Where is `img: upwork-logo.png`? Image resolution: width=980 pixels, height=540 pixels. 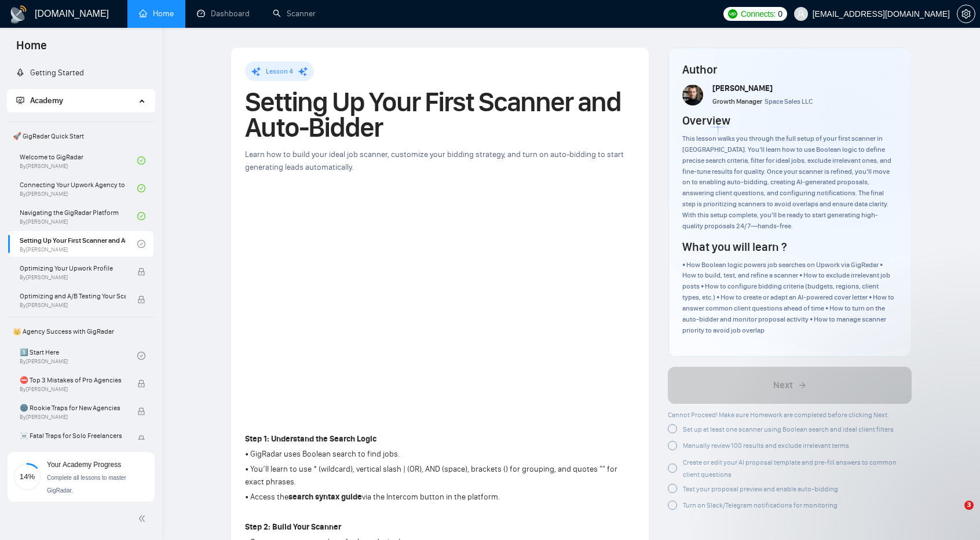 img: upwork-logo.png is located at coordinates (733, 14).